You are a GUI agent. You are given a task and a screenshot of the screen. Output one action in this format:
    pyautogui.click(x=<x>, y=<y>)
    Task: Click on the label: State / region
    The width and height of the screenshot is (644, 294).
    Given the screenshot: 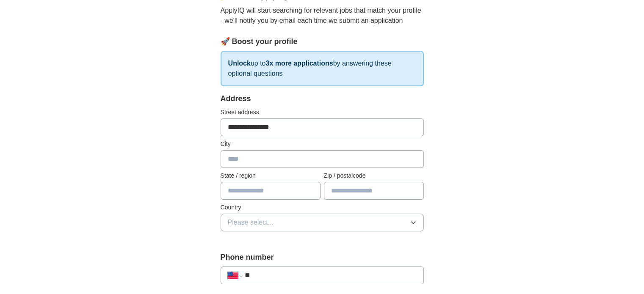 What is the action you would take?
    pyautogui.click(x=271, y=175)
    